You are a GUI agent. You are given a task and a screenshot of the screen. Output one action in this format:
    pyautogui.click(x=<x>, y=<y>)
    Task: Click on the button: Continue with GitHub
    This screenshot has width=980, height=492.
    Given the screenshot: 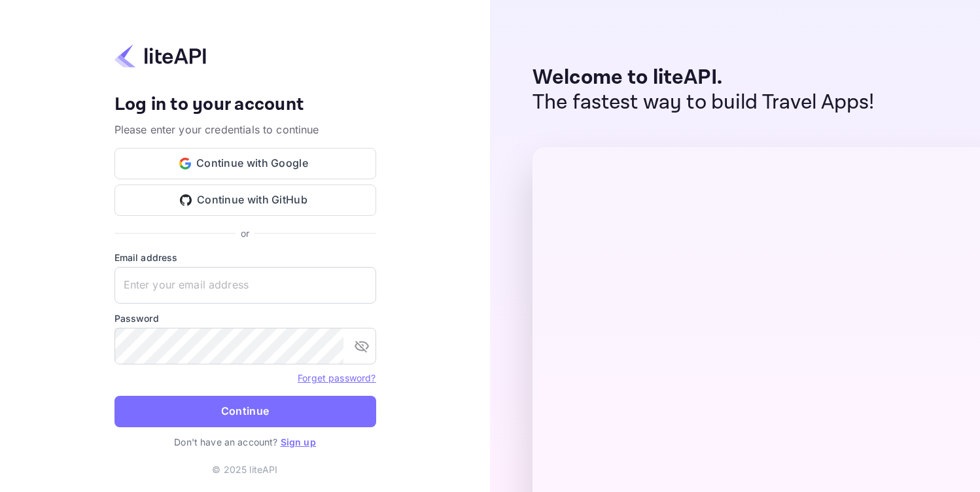 What is the action you would take?
    pyautogui.click(x=246, y=200)
    